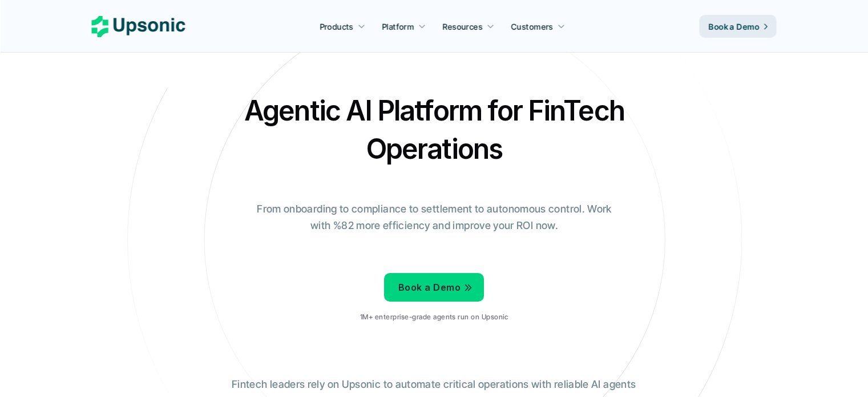 Image resolution: width=868 pixels, height=397 pixels. Describe the element at coordinates (434, 384) in the screenshot. I see `p: Fintech leaders rely on Upsonic to automate critical operations with reliable AI agents` at that location.